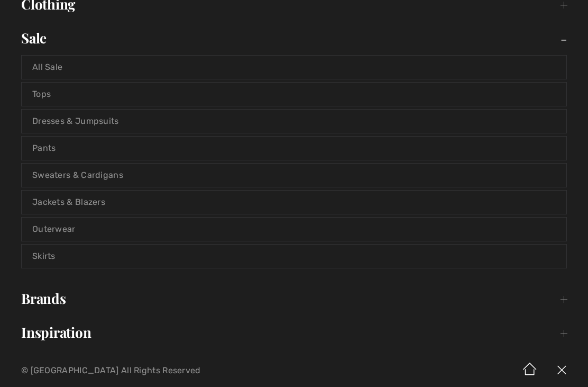 This screenshot has width=588, height=387. Describe the element at coordinates (294, 298) in the screenshot. I see `a: Brands` at that location.